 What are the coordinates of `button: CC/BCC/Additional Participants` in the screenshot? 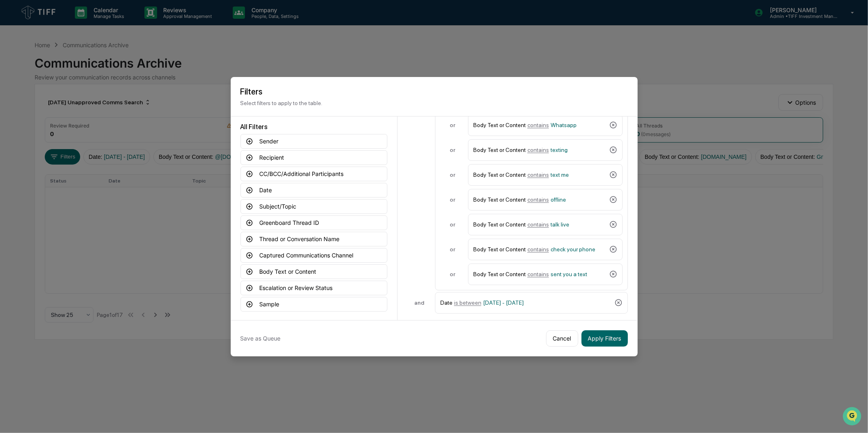 It's located at (314, 174).